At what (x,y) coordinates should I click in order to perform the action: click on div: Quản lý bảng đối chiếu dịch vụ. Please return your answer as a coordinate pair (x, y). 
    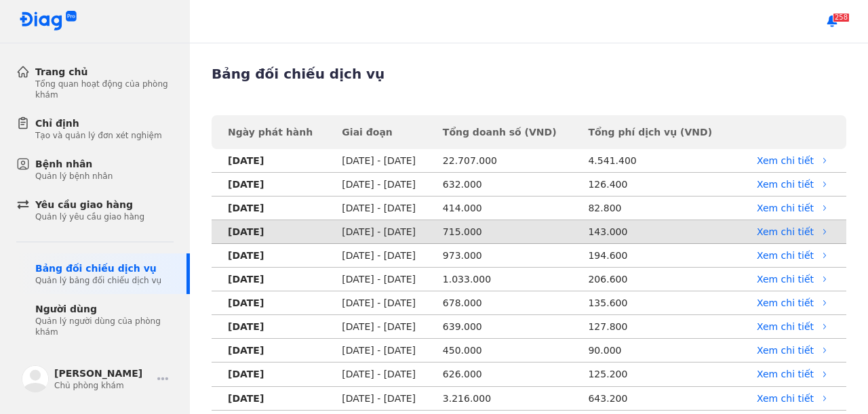
    Looking at the image, I should click on (98, 280).